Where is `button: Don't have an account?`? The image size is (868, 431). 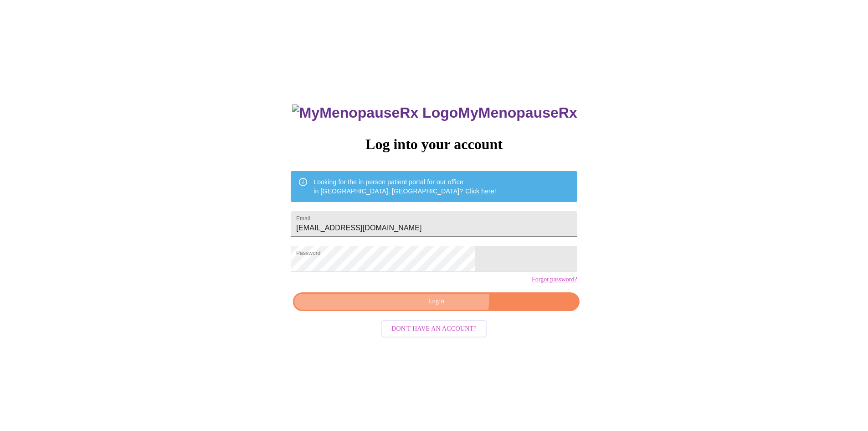 button: Don't have an account? is located at coordinates (434, 329).